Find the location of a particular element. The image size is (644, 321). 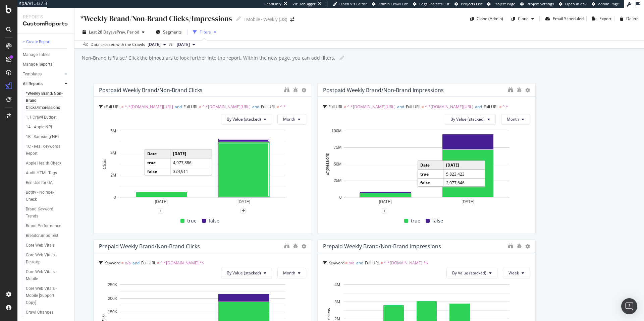

a: Core Web Vitals is located at coordinates (48, 245).